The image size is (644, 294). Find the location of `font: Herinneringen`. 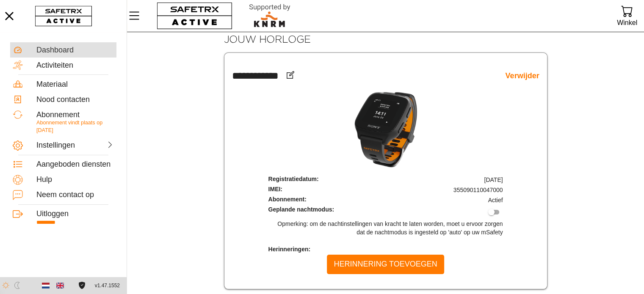

font: Herinneringen is located at coordinates (289, 249).